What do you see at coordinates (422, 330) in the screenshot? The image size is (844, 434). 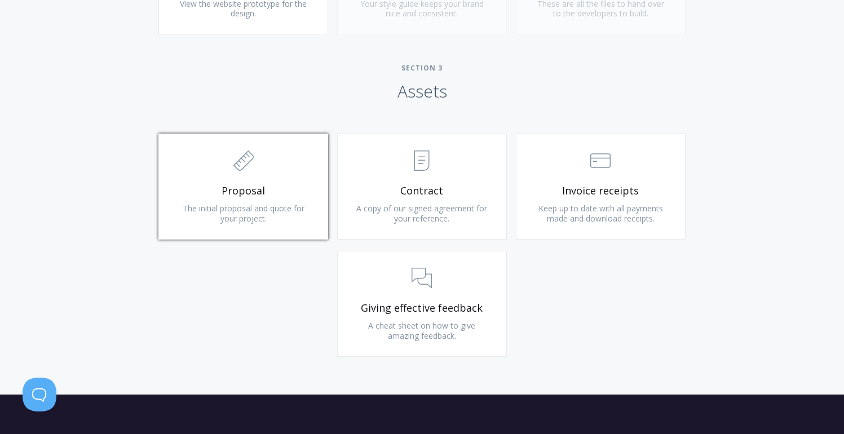 I see `span: A cheat sheet on how to give amazing feedback.` at bounding box center [422, 330].